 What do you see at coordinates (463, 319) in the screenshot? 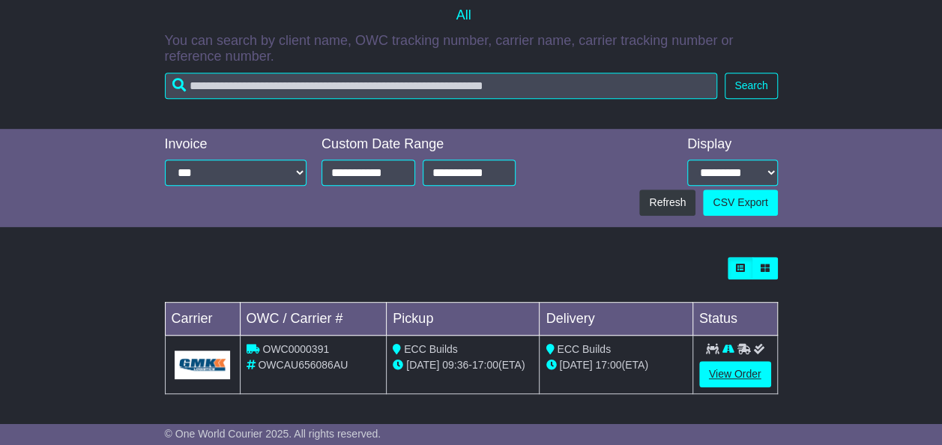
I see `td: Pickup` at bounding box center [463, 319].